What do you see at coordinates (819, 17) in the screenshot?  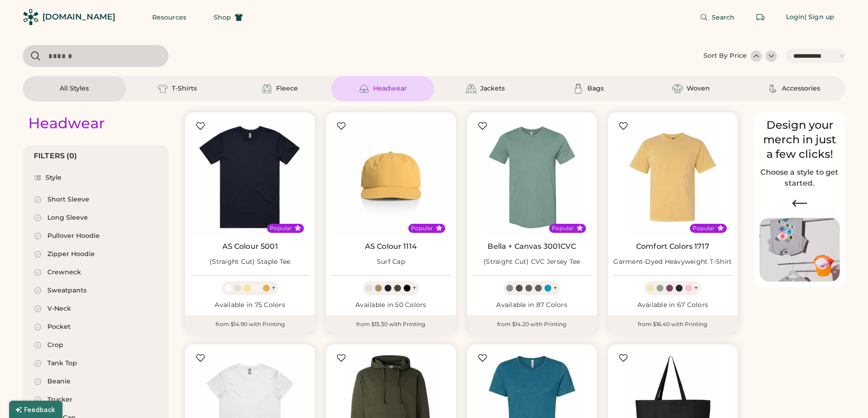 I see `div: | Sign up` at bounding box center [819, 17].